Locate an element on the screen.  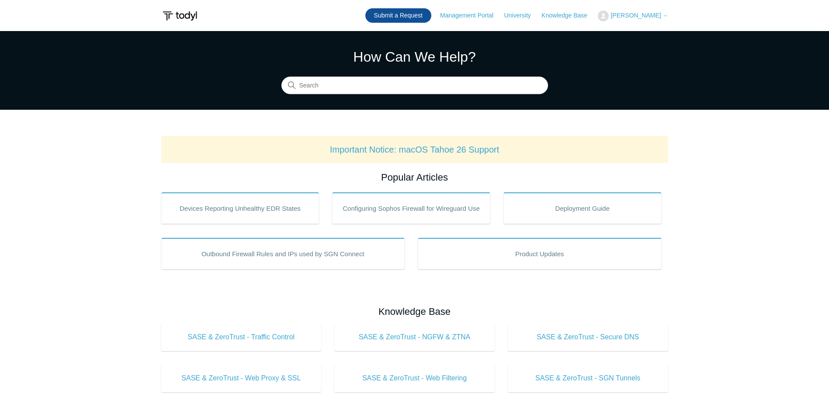
a: Product Updates is located at coordinates (540, 254).